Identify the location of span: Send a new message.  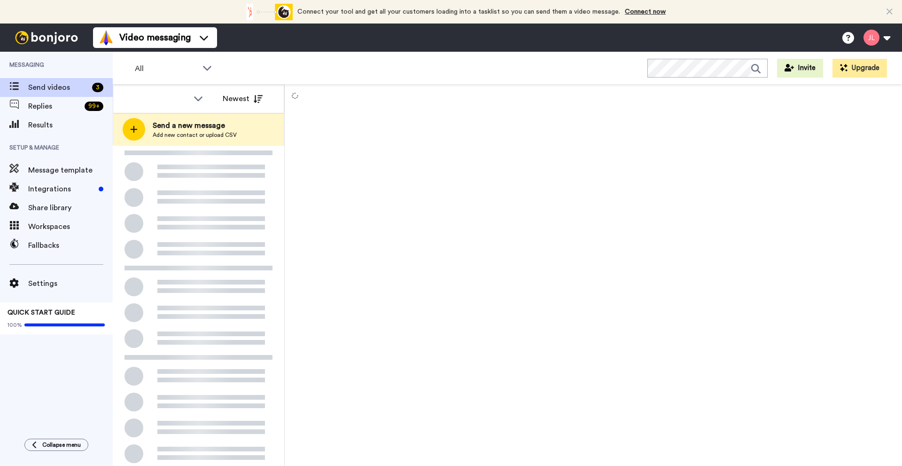
(194, 125).